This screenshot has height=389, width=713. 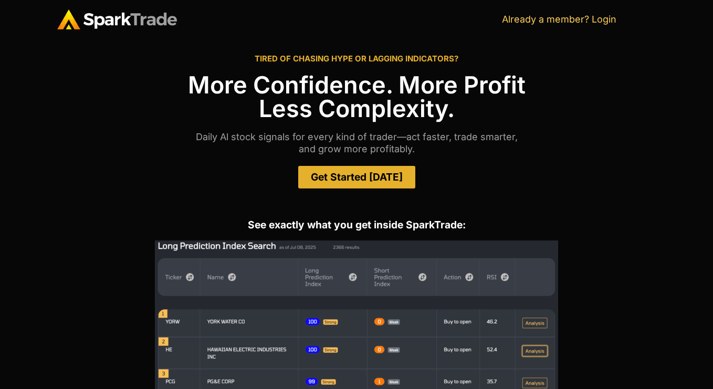 I want to click on h2: See exactly what you get inside SparkTrade:, so click(x=356, y=225).